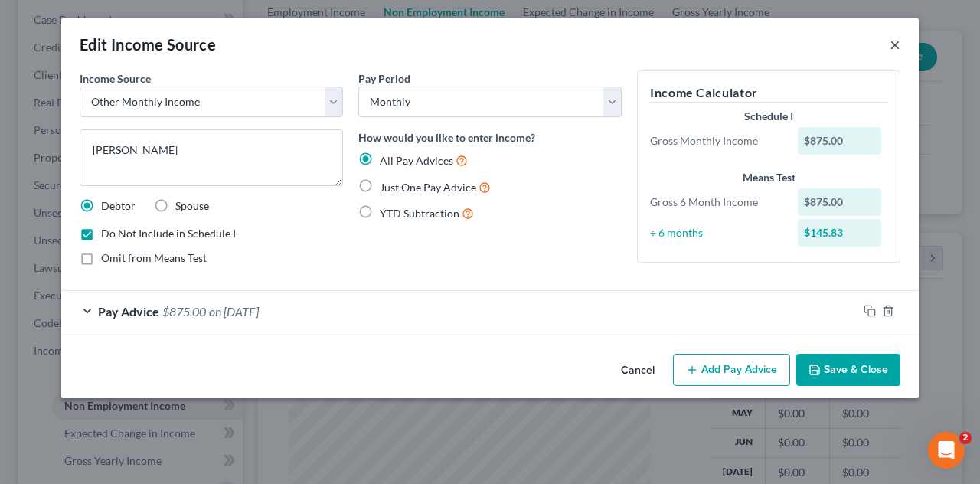 The height and width of the screenshot is (484, 980). Describe the element at coordinates (769, 177) in the screenshot. I see `div: Means Test` at that location.